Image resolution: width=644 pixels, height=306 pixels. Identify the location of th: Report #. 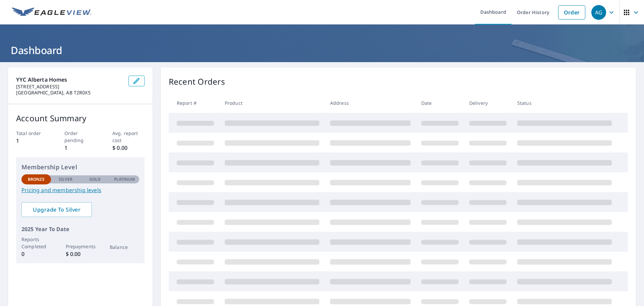
(194, 103).